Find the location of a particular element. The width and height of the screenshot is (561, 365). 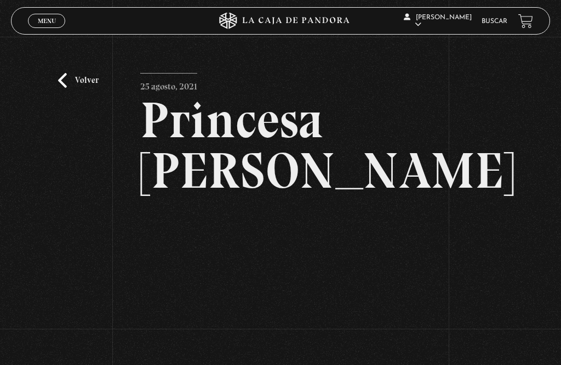

p: 25 agosto, 2021 is located at coordinates (169, 84).